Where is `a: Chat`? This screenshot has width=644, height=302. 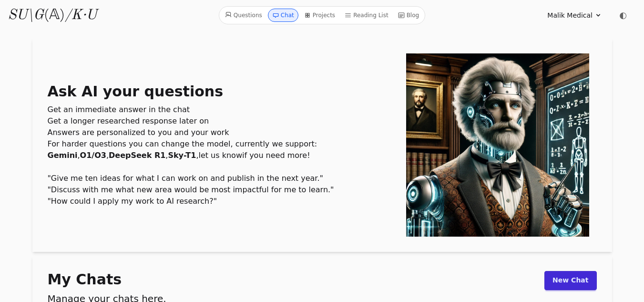 a: Chat is located at coordinates (283, 15).